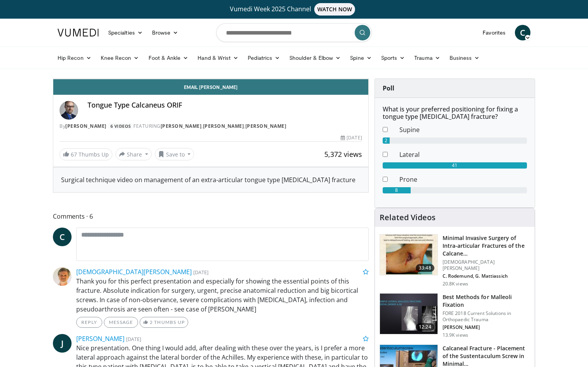  Describe the element at coordinates (218, 58) in the screenshot. I see `a: Hand & Wrist` at that location.